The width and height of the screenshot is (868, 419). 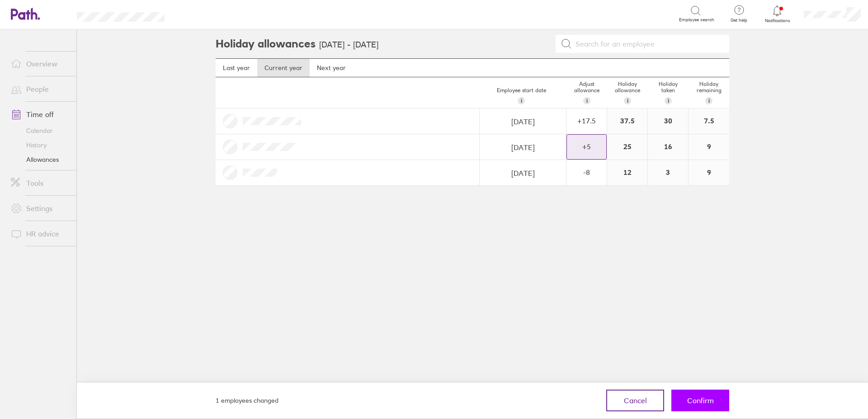 I want to click on a: History, so click(x=40, y=145).